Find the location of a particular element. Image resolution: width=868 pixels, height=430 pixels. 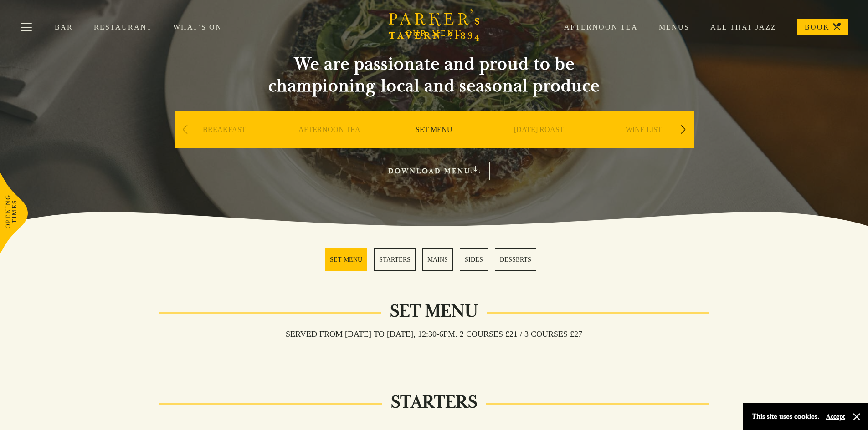

a: 3 / 5 is located at coordinates (438, 260).